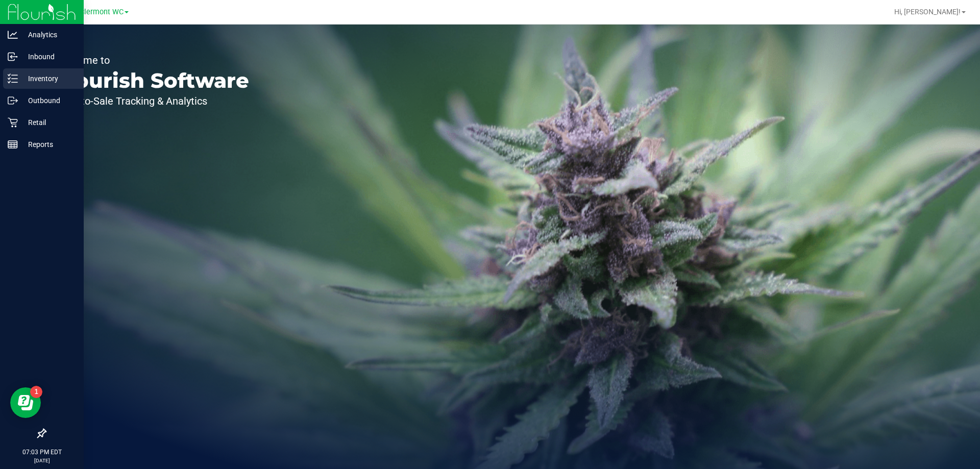  I want to click on inline-svg: Reports, so click(13, 144).